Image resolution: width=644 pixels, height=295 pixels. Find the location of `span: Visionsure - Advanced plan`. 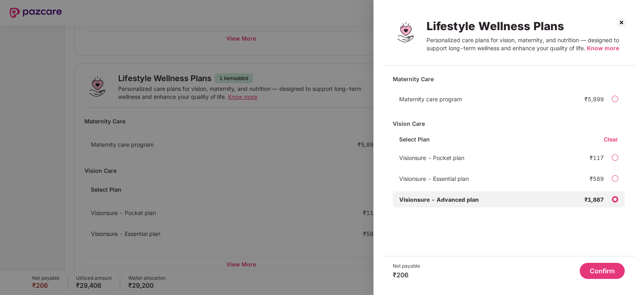

span: Visionsure - Advanced plan is located at coordinates (439, 200).